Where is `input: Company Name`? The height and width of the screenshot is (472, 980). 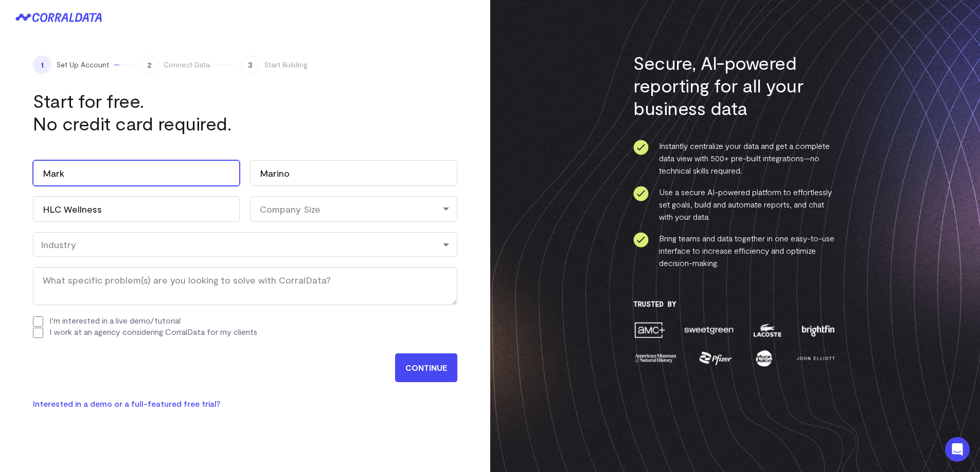
input: Company Name is located at coordinates (136, 209).